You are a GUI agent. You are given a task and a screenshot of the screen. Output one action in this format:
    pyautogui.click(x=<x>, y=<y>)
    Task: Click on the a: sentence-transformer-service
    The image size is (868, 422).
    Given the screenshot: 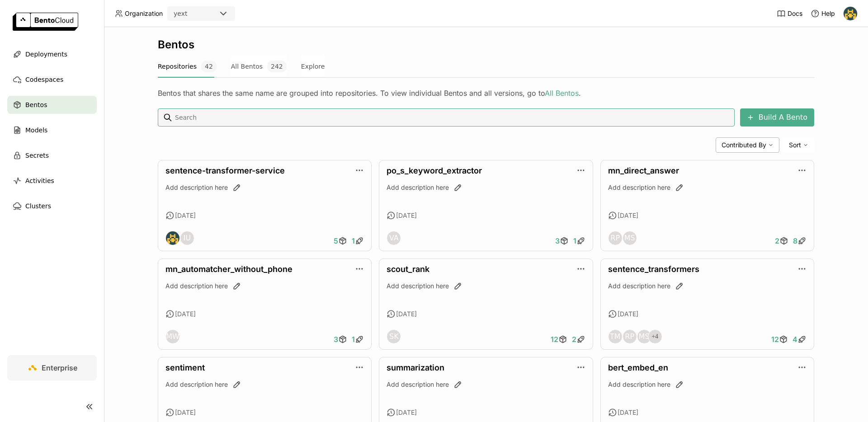 What is the action you would take?
    pyautogui.click(x=225, y=171)
    